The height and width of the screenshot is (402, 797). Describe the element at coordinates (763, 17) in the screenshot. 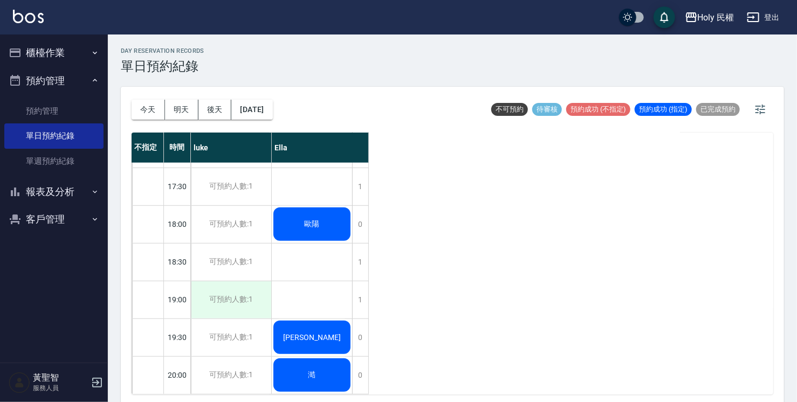

I see `button: 登出` at that location.